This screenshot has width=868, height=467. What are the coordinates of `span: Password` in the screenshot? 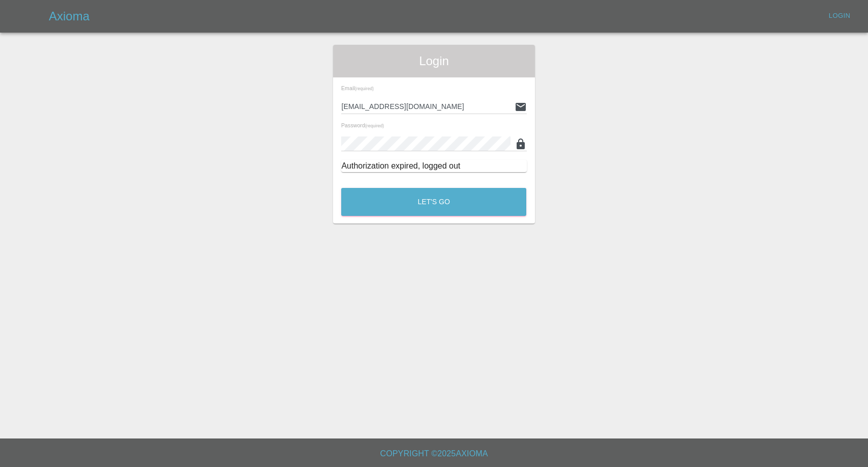 It's located at (363, 125).